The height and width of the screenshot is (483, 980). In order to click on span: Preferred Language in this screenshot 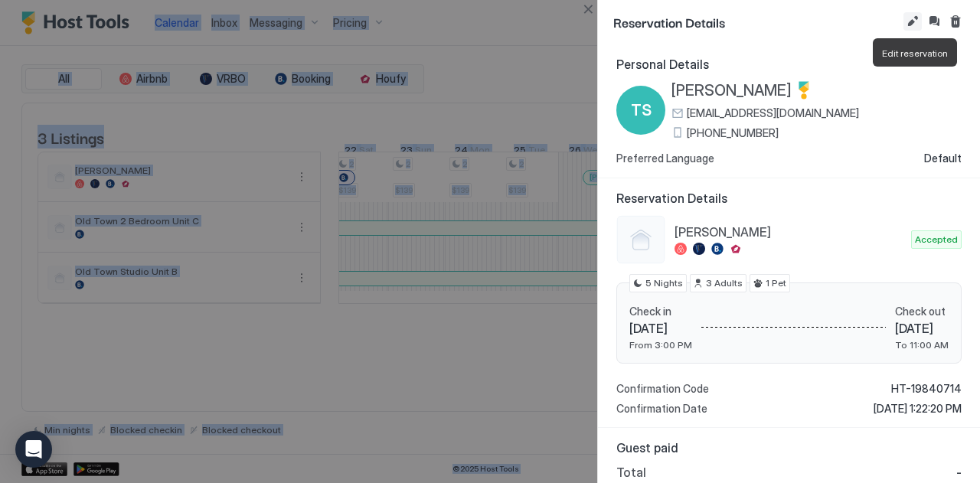, I will do `click(665, 159)`.